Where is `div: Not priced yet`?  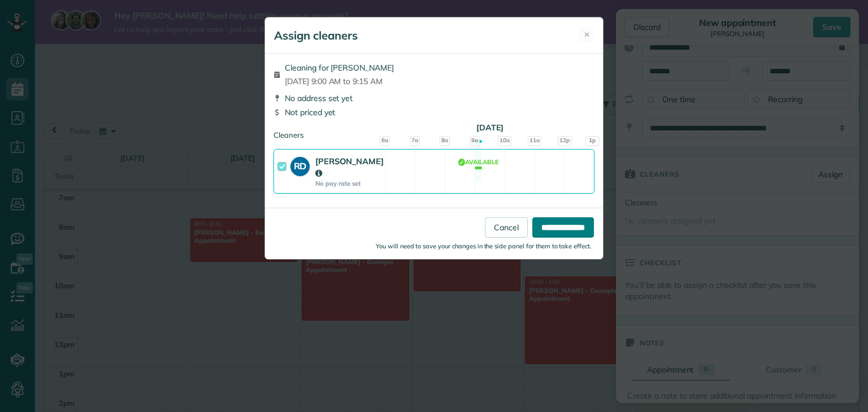
div: Not priced yet is located at coordinates (434, 112).